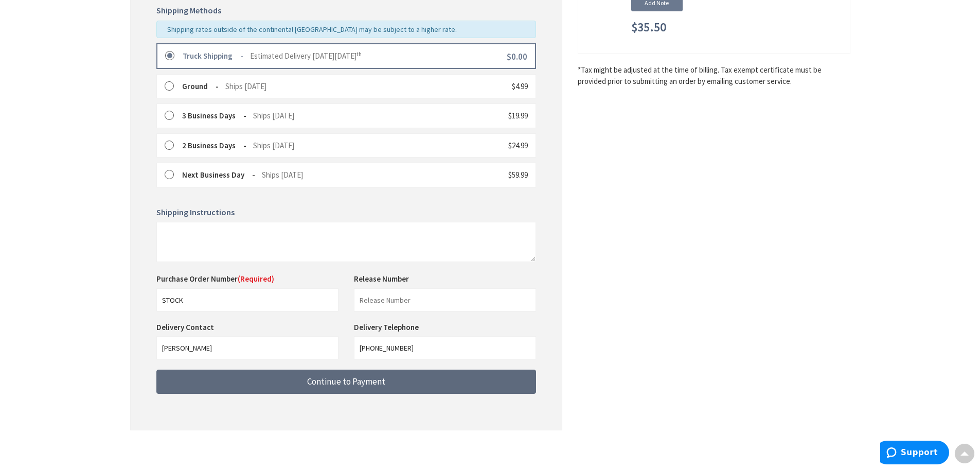 The width and height of the screenshot is (980, 469). What do you see at coordinates (359, 54) in the screenshot?
I see `sup: th` at bounding box center [359, 54].